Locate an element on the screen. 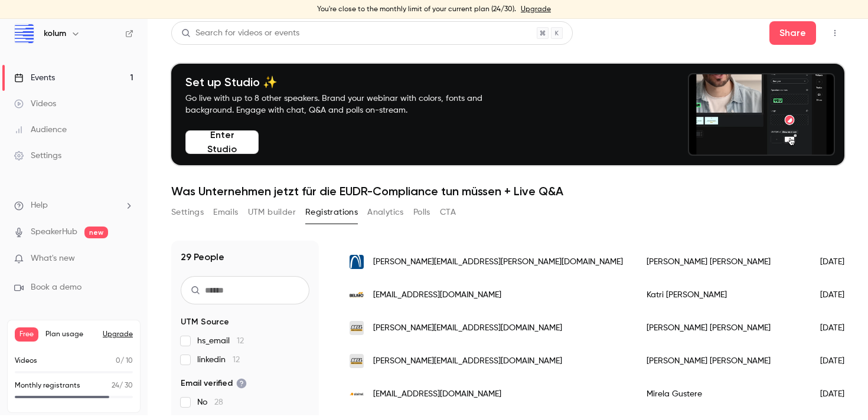  a: SpeakerHub is located at coordinates (54, 232).